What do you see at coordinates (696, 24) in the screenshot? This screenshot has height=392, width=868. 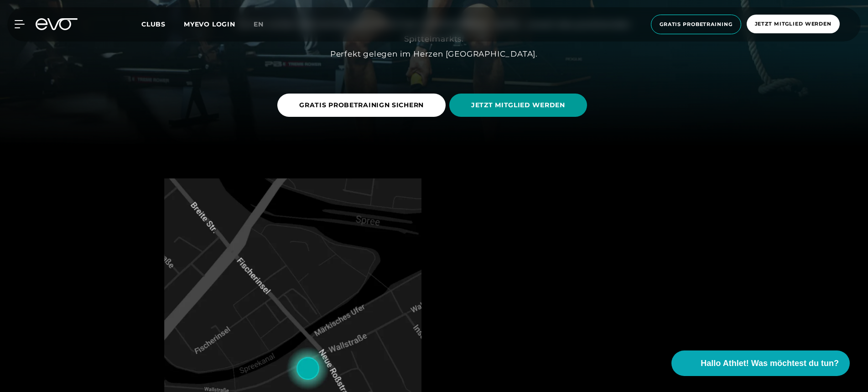 I see `span: Gratis Probetraining` at bounding box center [696, 24].